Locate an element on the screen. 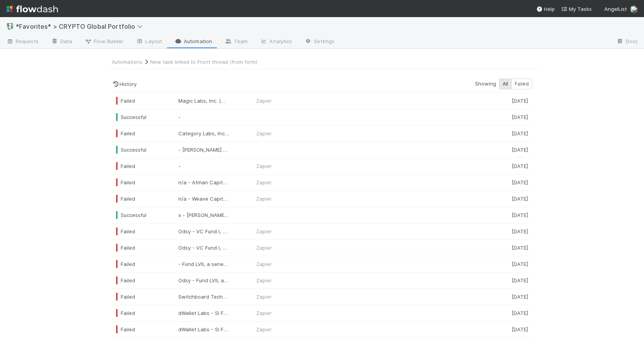 The height and width of the screenshot is (341, 644). a: Flow Builder is located at coordinates (104, 42).